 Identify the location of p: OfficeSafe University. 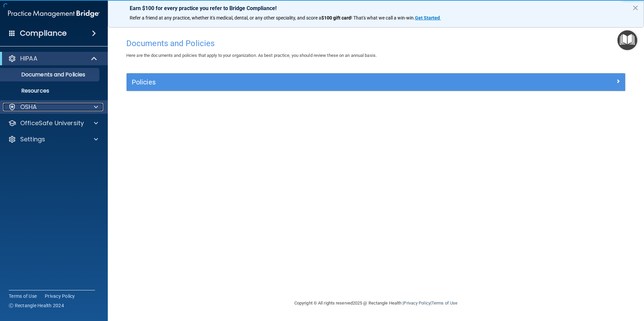
(52, 123).